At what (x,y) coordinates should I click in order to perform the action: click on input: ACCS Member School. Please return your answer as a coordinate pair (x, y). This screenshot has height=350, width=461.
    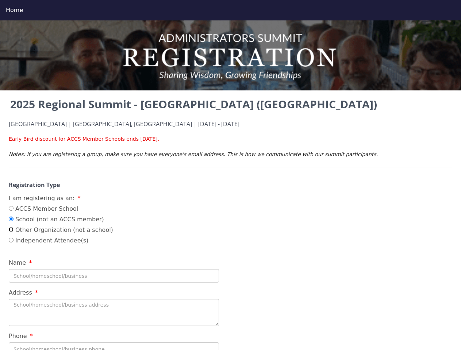
    Looking at the image, I should click on (11, 208).